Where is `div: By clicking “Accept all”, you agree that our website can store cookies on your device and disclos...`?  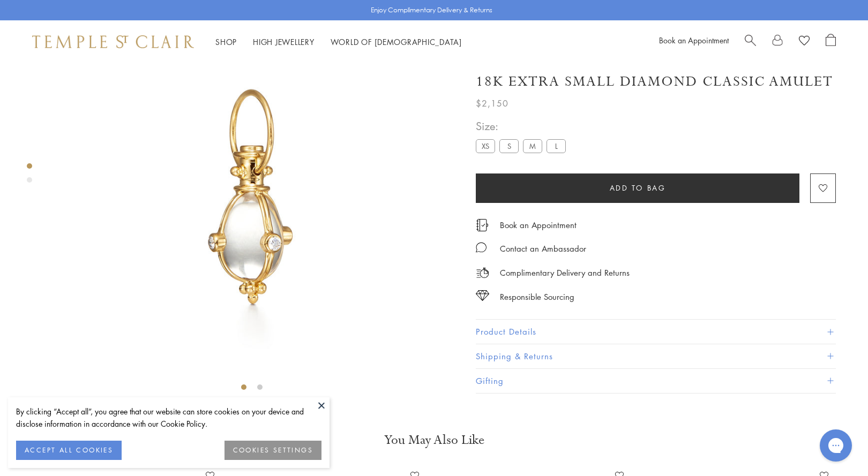
div: By clicking “Accept all”, you agree that our website can store cookies on your device and disclos... is located at coordinates (169, 417).